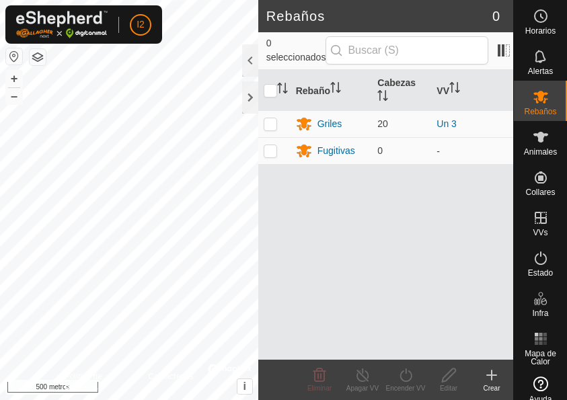 Image resolution: width=567 pixels, height=400 pixels. What do you see at coordinates (245, 387) in the screenshot?
I see `button: i` at bounding box center [245, 387].